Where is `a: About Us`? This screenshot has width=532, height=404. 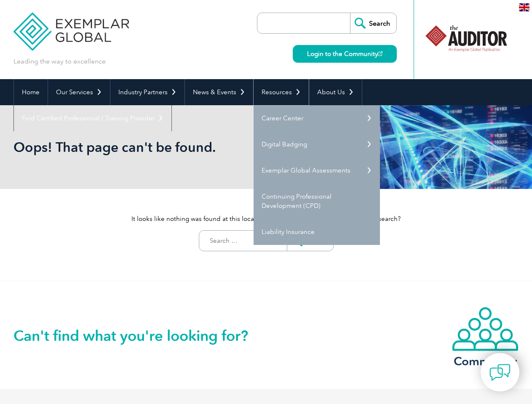
a: About Us is located at coordinates (335, 92).